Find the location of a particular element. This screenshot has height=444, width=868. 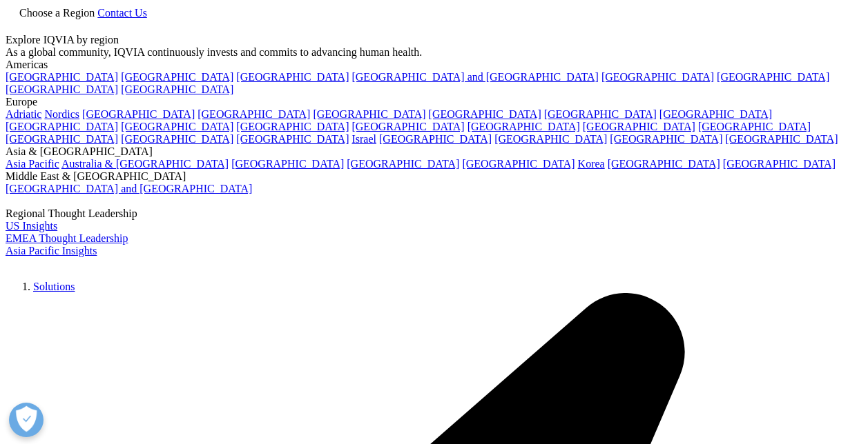

a: Contact Us is located at coordinates (122, 13).